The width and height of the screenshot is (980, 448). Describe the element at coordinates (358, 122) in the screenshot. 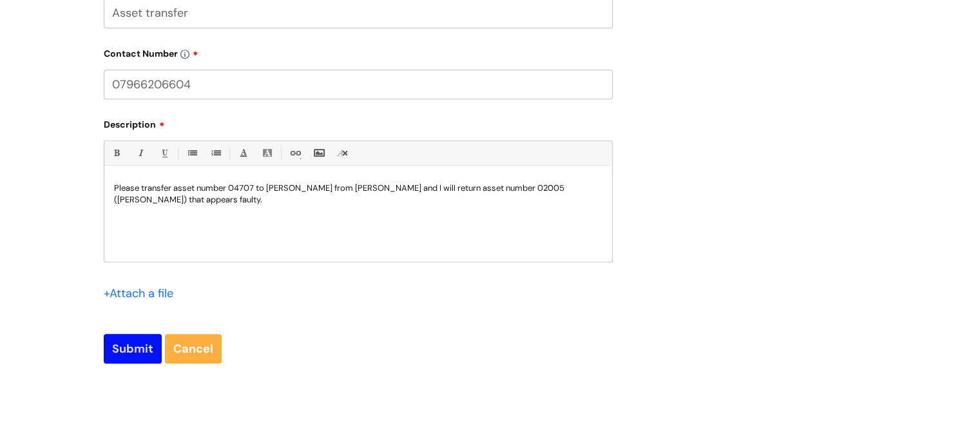

I see `label: Description` at that location.